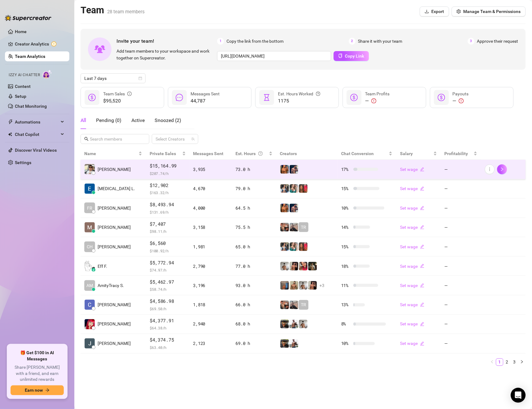  I want to click on img: Tony, so click(313, 266).